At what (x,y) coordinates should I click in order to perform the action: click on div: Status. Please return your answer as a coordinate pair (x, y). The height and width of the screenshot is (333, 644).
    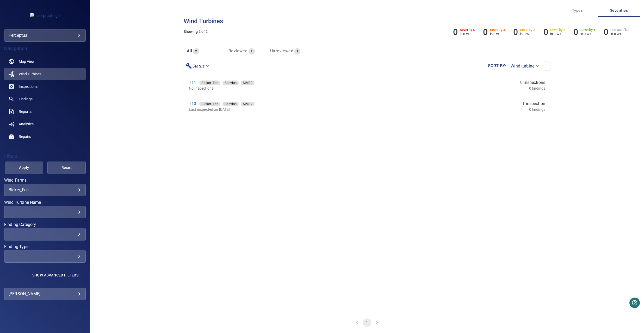
    Looking at the image, I should click on (198, 66).